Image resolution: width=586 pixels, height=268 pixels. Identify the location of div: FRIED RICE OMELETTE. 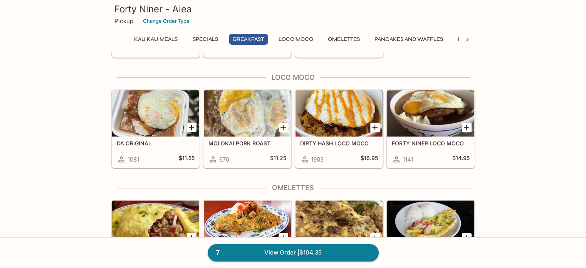
(156, 223).